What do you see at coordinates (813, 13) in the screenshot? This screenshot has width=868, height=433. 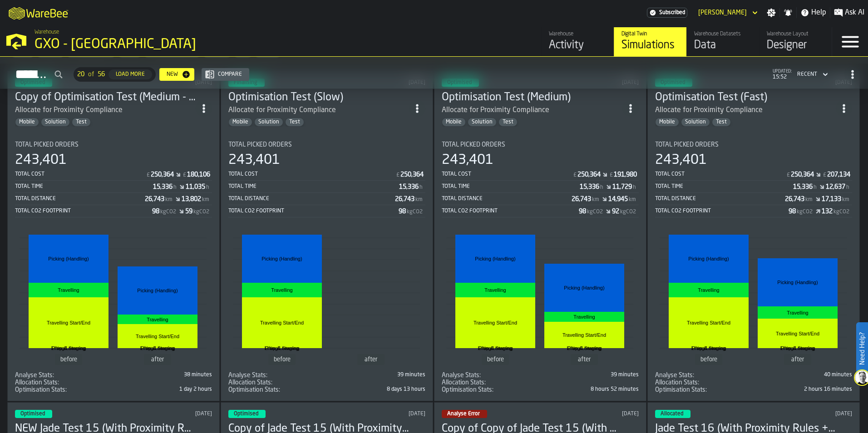 I see `label: button-toggle-Help` at bounding box center [813, 13].